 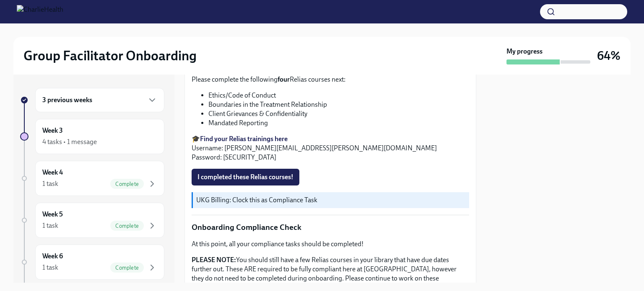 I want to click on p: At this point, all your compliance tasks should be completed!, so click(x=330, y=244).